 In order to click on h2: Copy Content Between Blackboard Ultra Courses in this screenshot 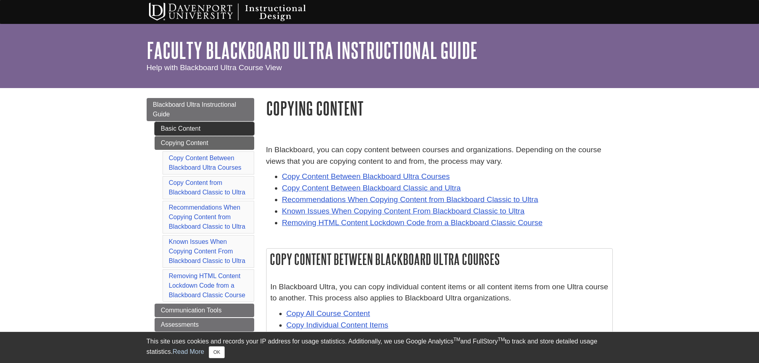, I will do `click(439, 259)`.